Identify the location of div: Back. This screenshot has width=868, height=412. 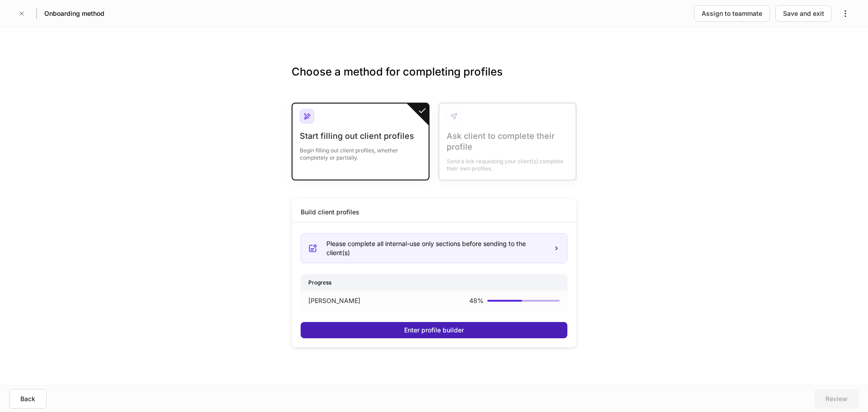
(28, 399).